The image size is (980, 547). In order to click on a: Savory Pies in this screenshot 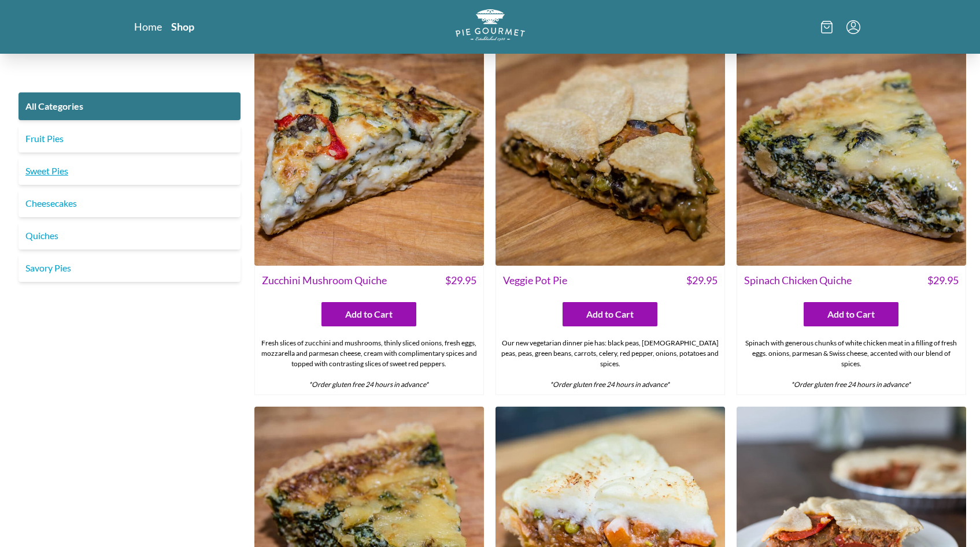, I will do `click(129, 268)`.